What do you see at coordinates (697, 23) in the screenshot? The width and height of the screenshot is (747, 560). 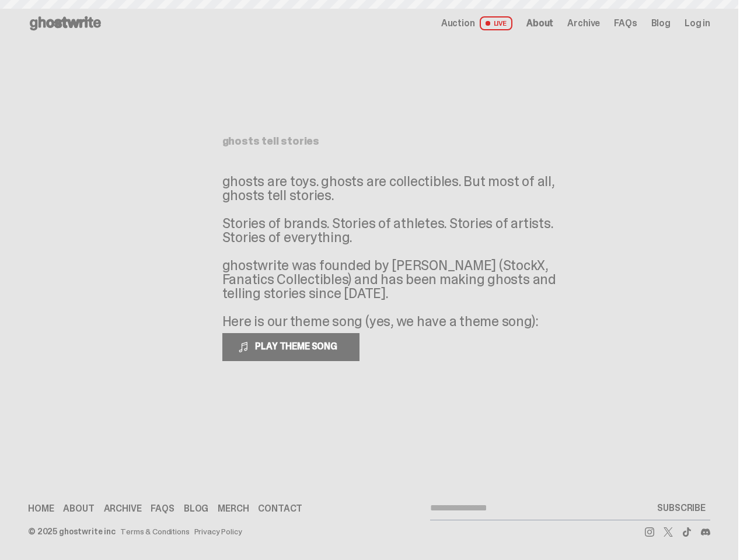 I see `span: Log in` at bounding box center [697, 23].